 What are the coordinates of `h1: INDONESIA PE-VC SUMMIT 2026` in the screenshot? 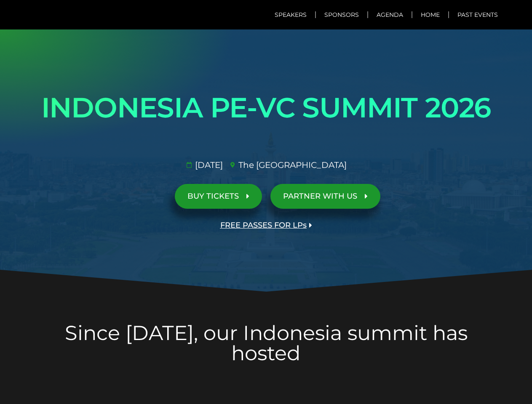 It's located at (266, 108).